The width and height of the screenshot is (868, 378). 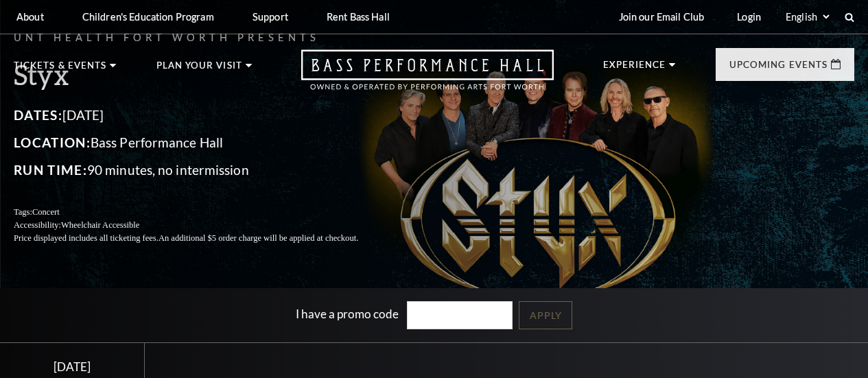 What do you see at coordinates (203, 171) in the screenshot?
I see `p: 90 minutes, no intermission` at bounding box center [203, 171].